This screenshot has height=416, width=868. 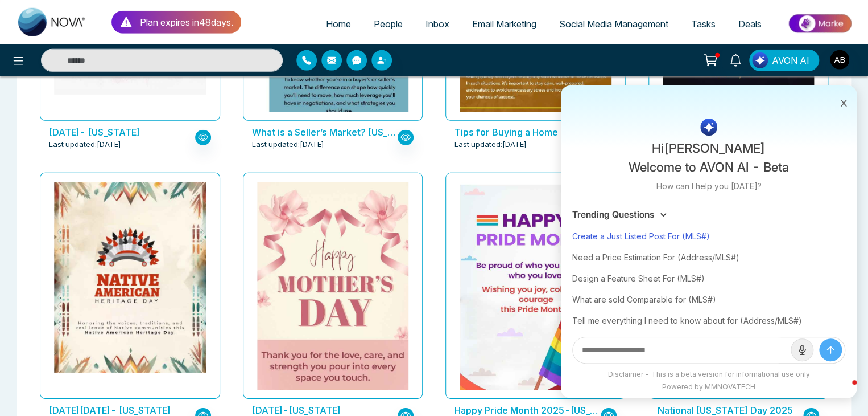 What do you see at coordinates (750, 24) in the screenshot?
I see `a: Deals` at bounding box center [750, 24].